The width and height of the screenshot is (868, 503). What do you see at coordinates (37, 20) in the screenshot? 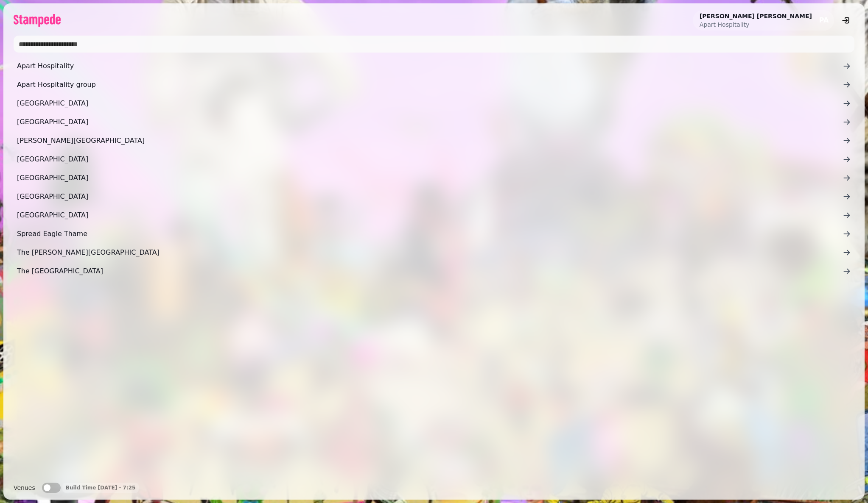
I see `img: logo` at bounding box center [37, 20].